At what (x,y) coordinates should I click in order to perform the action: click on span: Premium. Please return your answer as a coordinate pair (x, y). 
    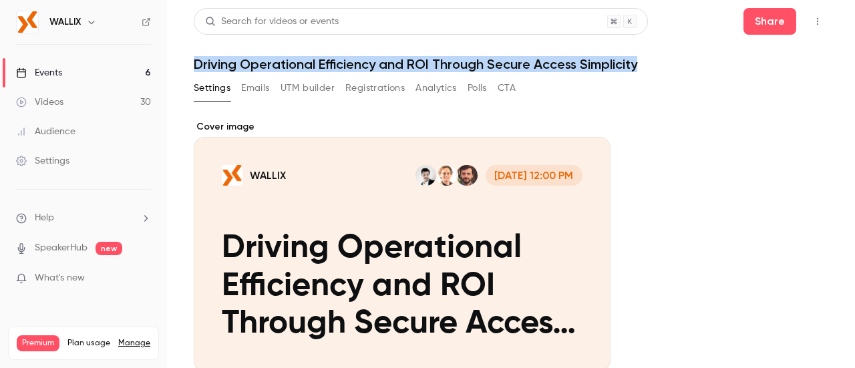
    Looking at the image, I should click on (38, 343).